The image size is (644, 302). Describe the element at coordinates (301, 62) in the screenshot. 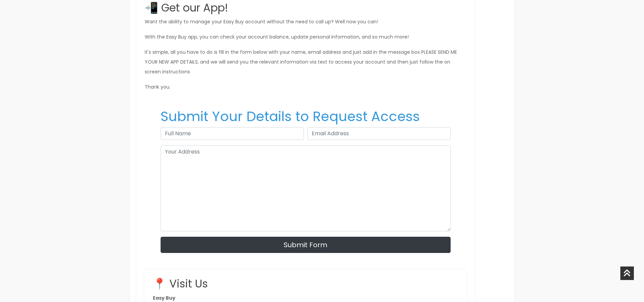

I see `span: It's simple, all you have to do is fill in the form below with your name, email address and just ...` at that location.